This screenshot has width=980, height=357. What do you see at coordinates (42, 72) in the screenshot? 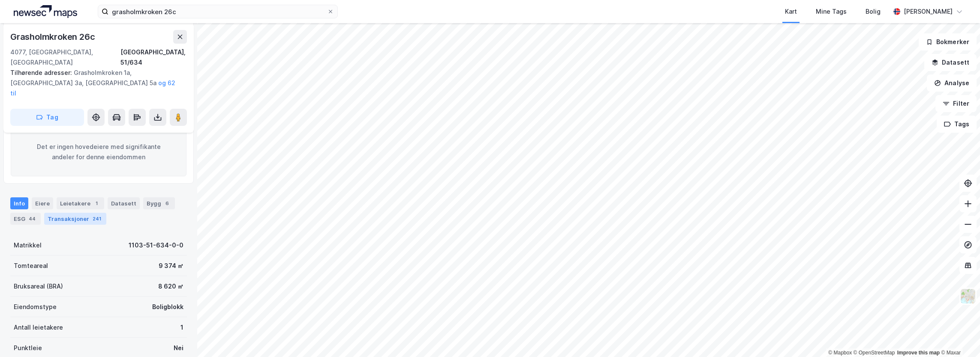
I see `span: Tilhørende adresser:` at bounding box center [42, 72].